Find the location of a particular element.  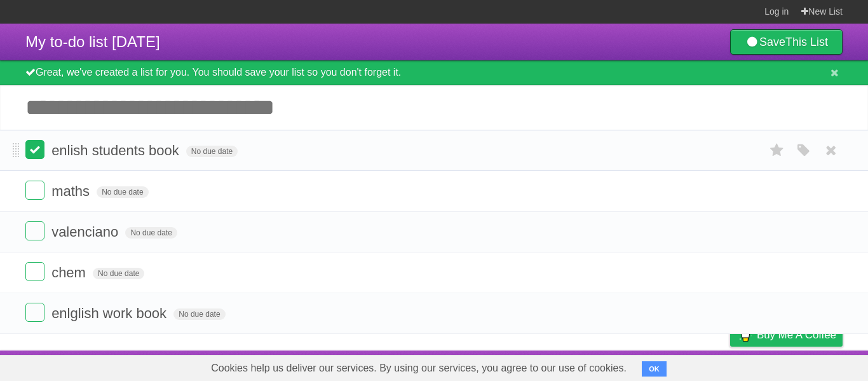

span: Cookies help us deliver our services. By using our services, you agree to our use of cookies. is located at coordinates (418, 368).